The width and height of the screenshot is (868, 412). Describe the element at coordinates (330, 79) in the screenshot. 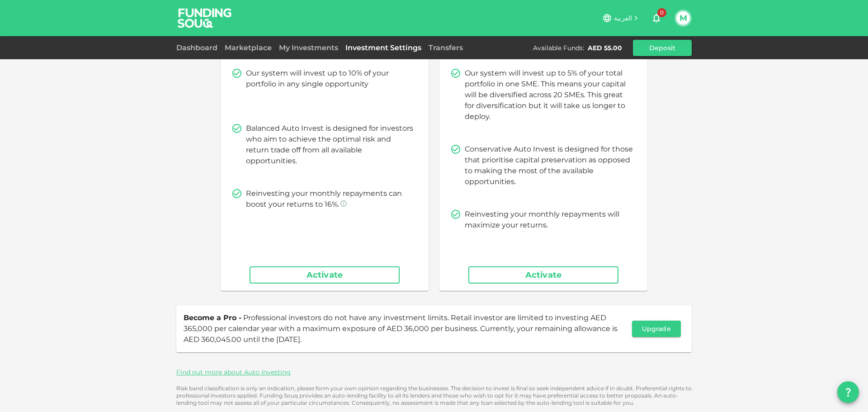

I see `p: Our system will invest up to 10% of your portfolio in any single opportunity` at that location.